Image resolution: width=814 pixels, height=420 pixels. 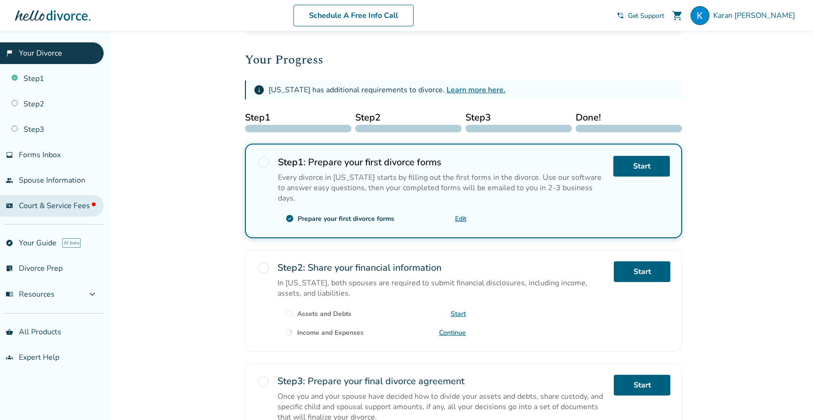 I want to click on span: shopping_cart, so click(x=678, y=16).